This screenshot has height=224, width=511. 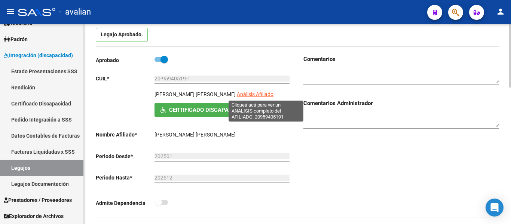 I want to click on span: - avalian, so click(x=75, y=12).